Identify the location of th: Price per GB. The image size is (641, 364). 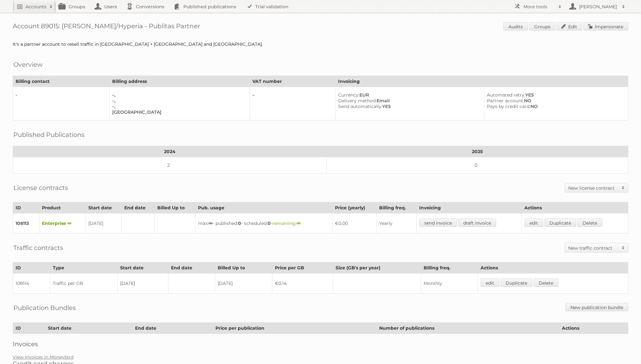
(303, 268).